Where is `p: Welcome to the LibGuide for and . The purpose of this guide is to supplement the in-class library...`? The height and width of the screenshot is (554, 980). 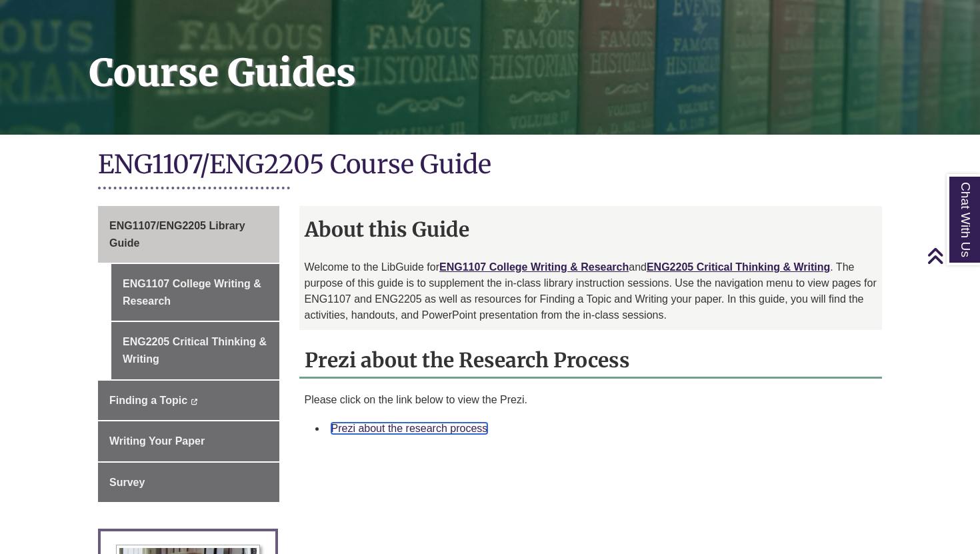
p: Welcome to the LibGuide for and . The purpose of this guide is to supplement the in-class library... is located at coordinates (591, 292).